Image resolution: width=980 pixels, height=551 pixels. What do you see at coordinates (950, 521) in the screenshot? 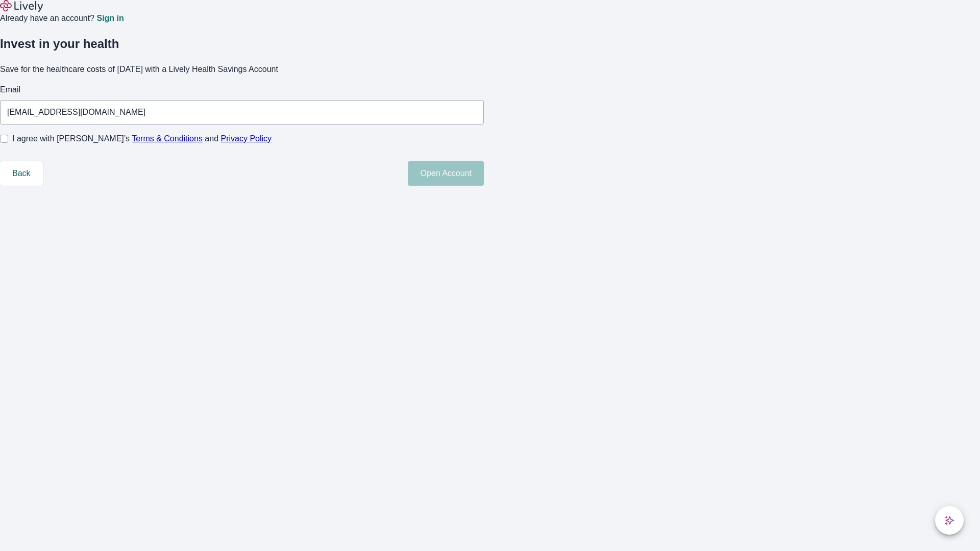
I see `button: chat` at bounding box center [950, 521].